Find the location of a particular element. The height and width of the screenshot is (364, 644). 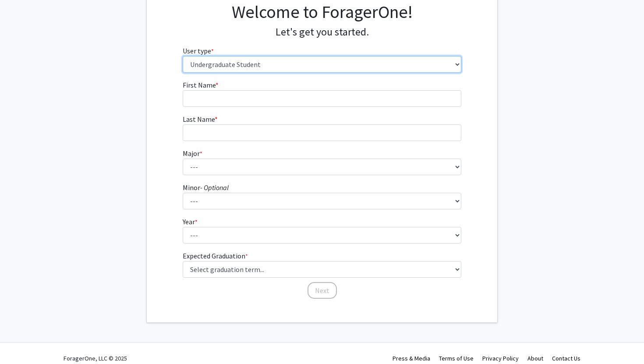

label: Major is located at coordinates (193, 153).